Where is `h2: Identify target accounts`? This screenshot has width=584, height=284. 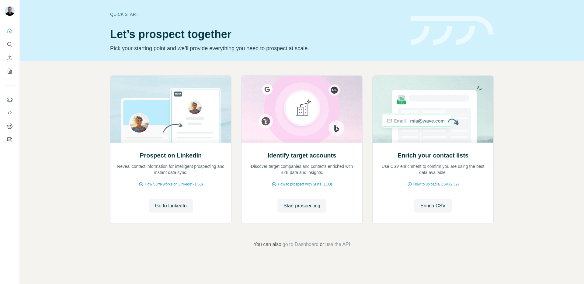
h2: Identify target accounts is located at coordinates (302, 155).